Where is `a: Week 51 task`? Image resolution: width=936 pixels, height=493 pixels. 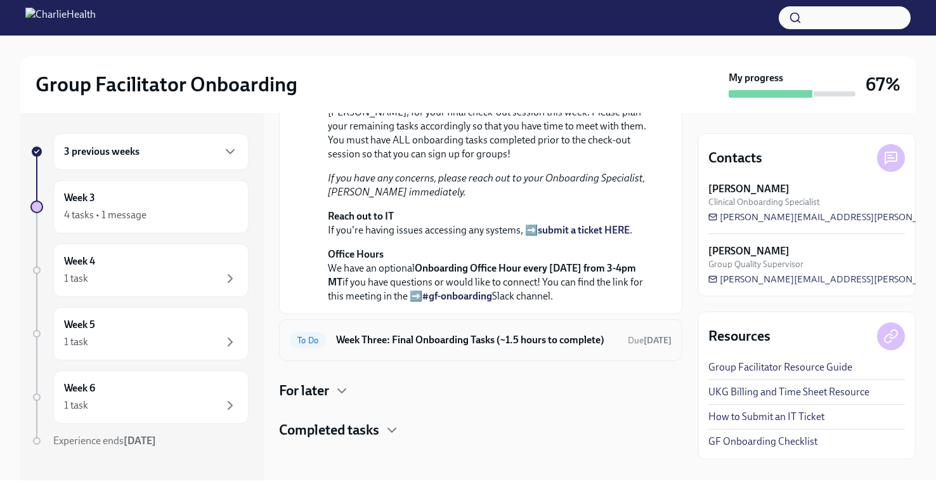 a: Week 51 task is located at coordinates (139, 333).